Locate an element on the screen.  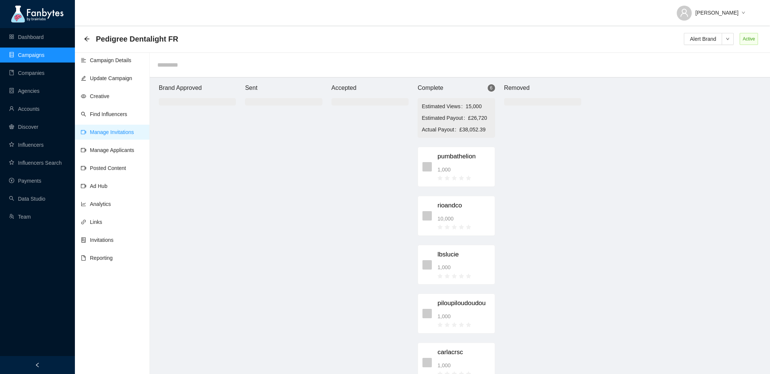
span: 15,000 is located at coordinates (478, 106).